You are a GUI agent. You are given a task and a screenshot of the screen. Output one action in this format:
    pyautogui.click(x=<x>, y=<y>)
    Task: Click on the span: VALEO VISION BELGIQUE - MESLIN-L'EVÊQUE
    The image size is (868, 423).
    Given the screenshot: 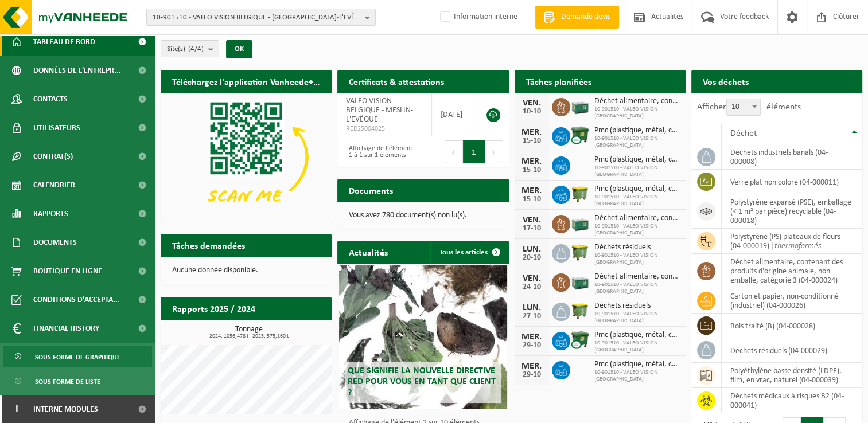 What is the action you would take?
    pyautogui.click(x=379, y=110)
    